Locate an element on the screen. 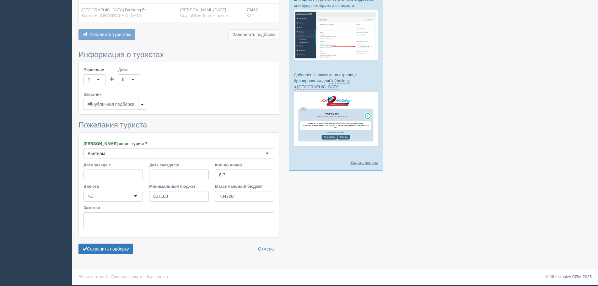 This screenshot has width=598, height=286. label: Валюта is located at coordinates (113, 186).